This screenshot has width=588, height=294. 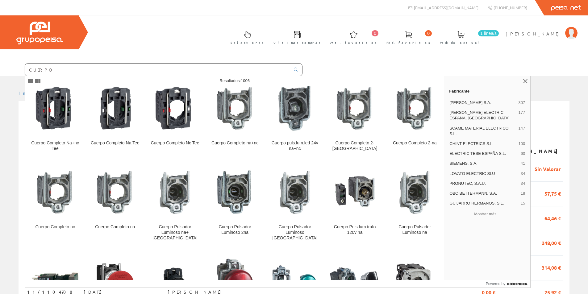 What do you see at coordinates (245, 81) in the screenshot?
I see `span: 1006` at bounding box center [245, 81].